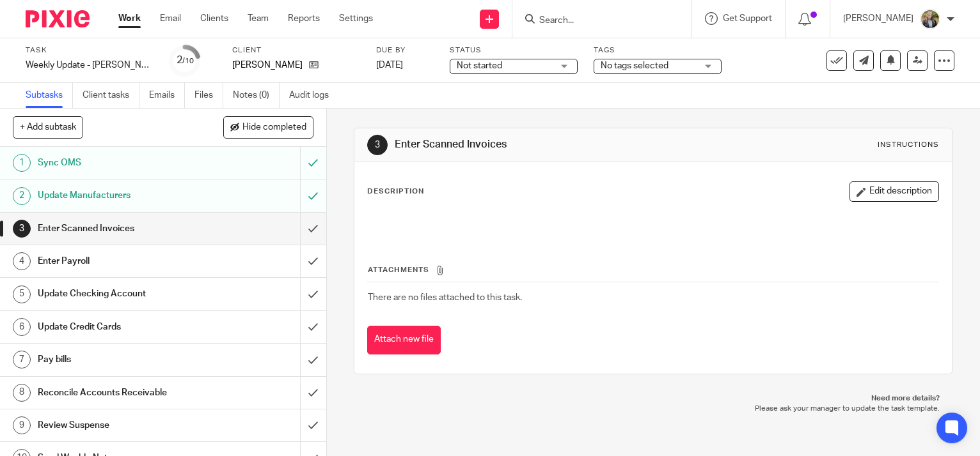 The width and height of the screenshot is (980, 456). Describe the element at coordinates (22, 163) in the screenshot. I see `div: 1` at that location.